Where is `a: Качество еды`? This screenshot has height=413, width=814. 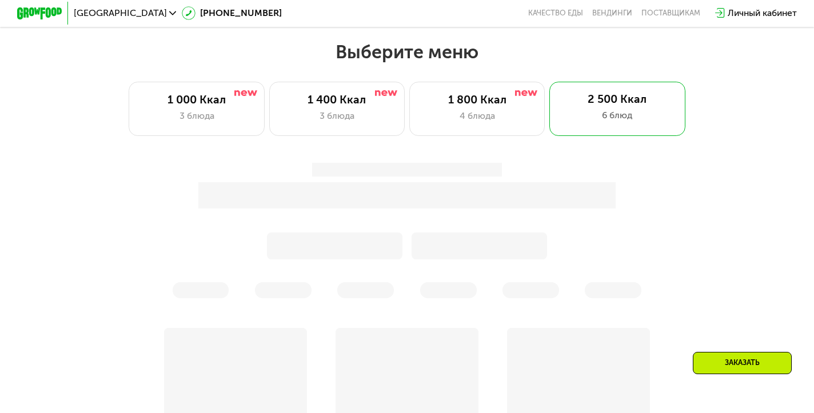 a: Качество еды is located at coordinates (556, 13).